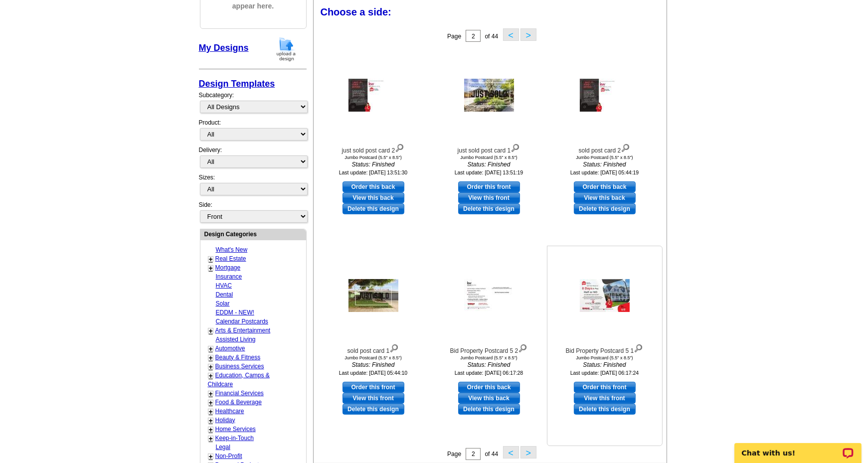  Describe the element at coordinates (232, 249) in the screenshot. I see `a: What's New` at that location.